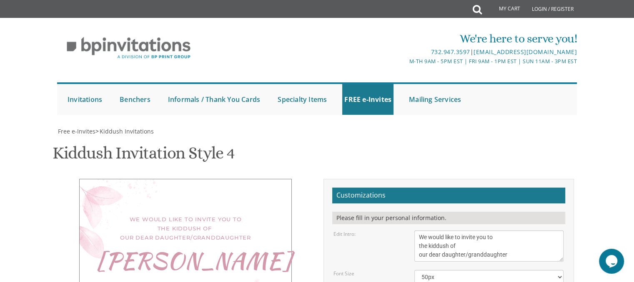  What do you see at coordinates (344, 234) in the screenshot?
I see `label: Edit Intro:` at bounding box center [344, 234].